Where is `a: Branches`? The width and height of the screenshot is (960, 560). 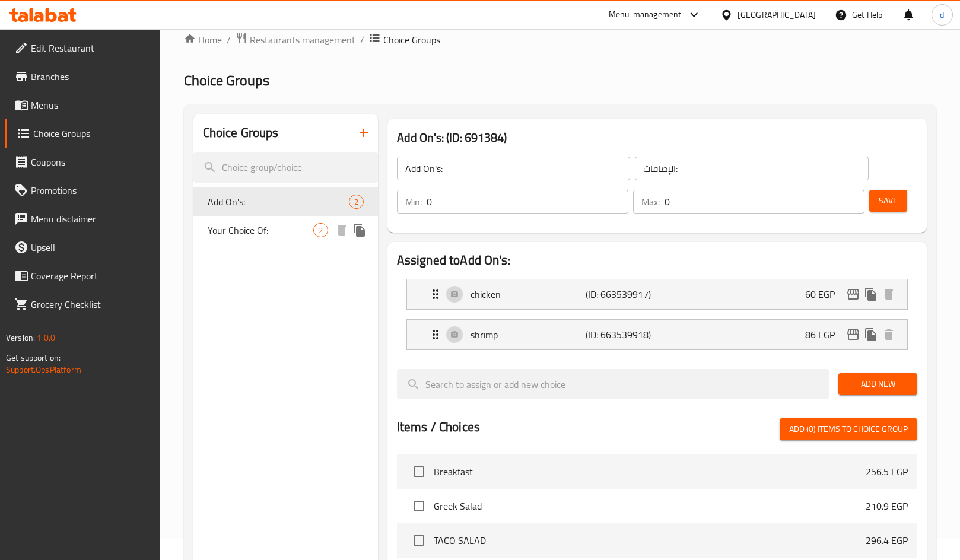 a: Branches is located at coordinates (82, 77).